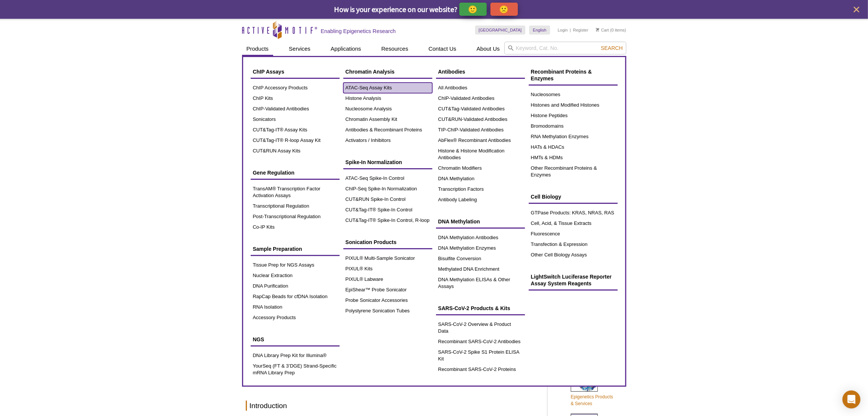 The width and height of the screenshot is (868, 416). Describe the element at coordinates (395, 49) in the screenshot. I see `a: Resources` at that location.